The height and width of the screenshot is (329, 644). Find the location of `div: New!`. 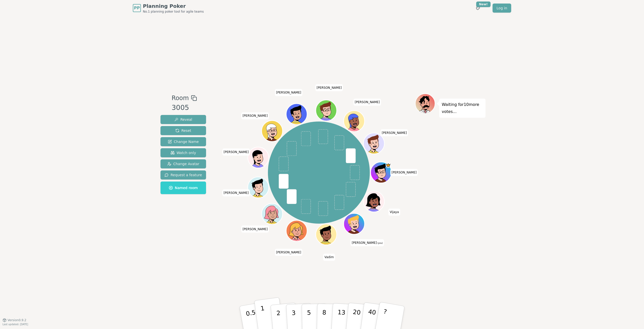

div: New! is located at coordinates (483, 5).